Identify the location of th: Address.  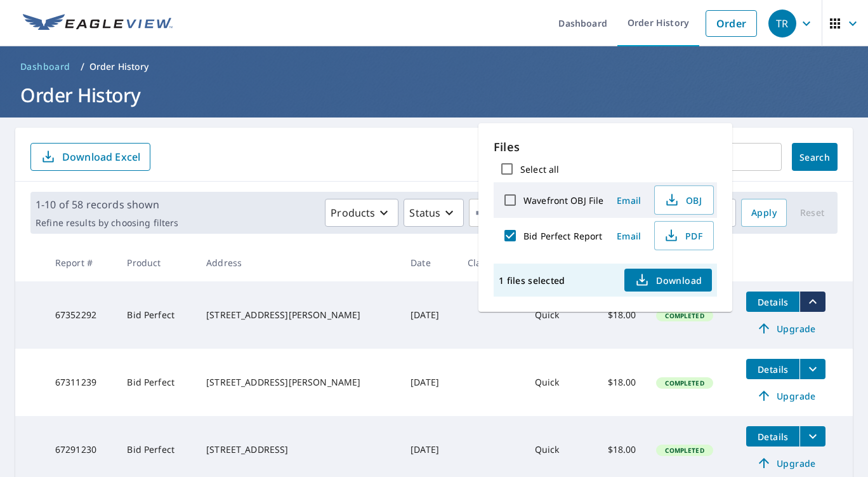
(298, 262).